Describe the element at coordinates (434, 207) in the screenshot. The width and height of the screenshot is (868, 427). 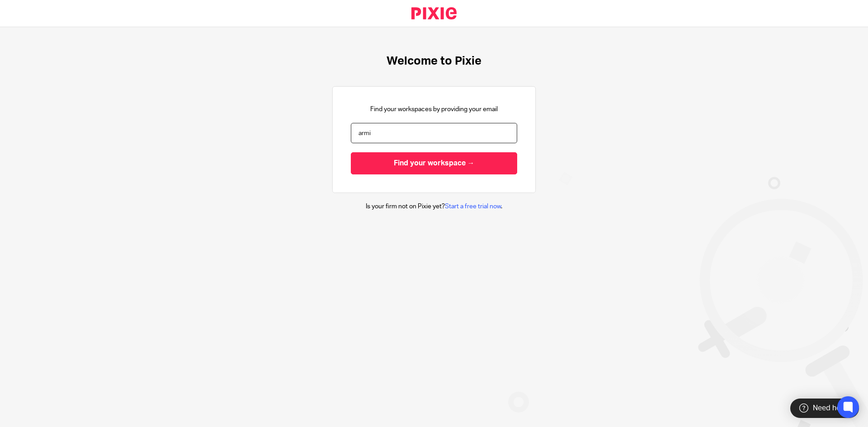
I see `p: Is your firm not on Pixie yet? .` at that location.